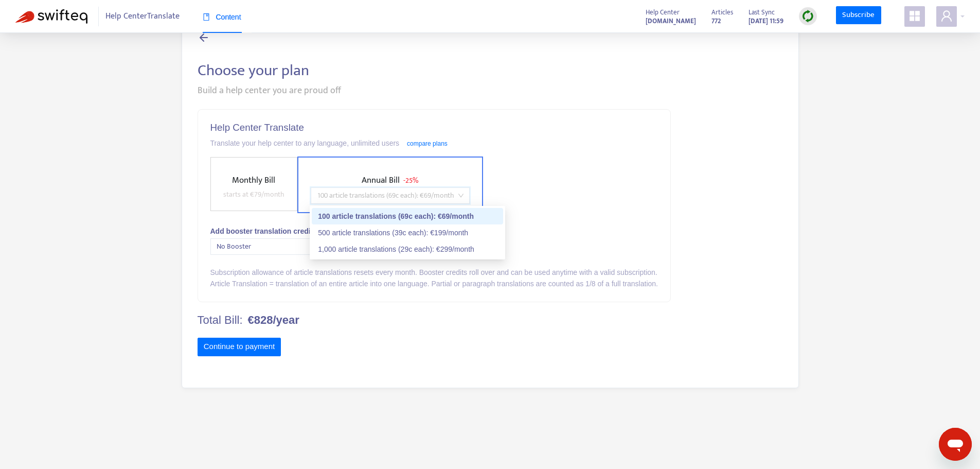  What do you see at coordinates (221, 17) in the screenshot?
I see `span: Content` at bounding box center [221, 17].